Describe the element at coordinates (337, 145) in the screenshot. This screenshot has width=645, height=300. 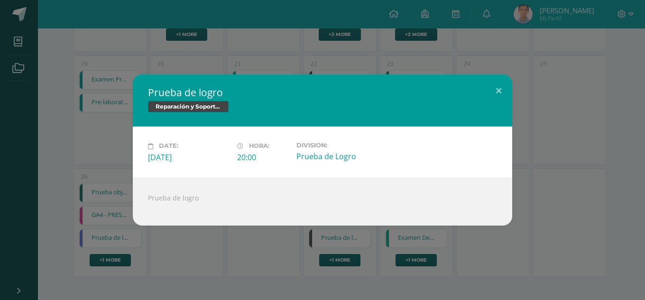
I see `label: Division:` at that location.